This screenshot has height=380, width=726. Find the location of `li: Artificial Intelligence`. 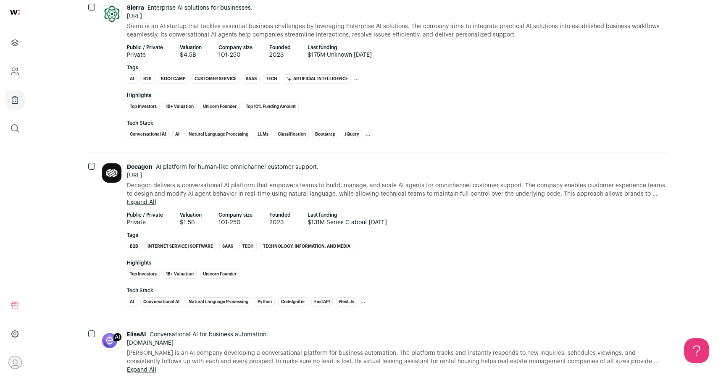

li: Artificial Intelligence is located at coordinates (317, 79).